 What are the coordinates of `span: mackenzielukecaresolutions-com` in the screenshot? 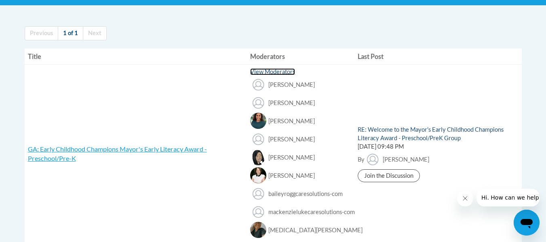 It's located at (312, 212).